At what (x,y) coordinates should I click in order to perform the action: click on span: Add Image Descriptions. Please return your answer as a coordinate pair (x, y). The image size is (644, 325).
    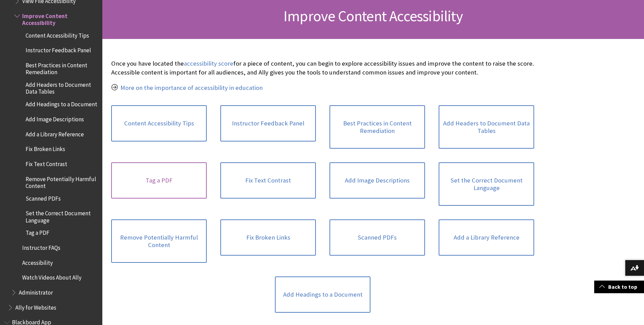
    Looking at the image, I should click on (55, 118).